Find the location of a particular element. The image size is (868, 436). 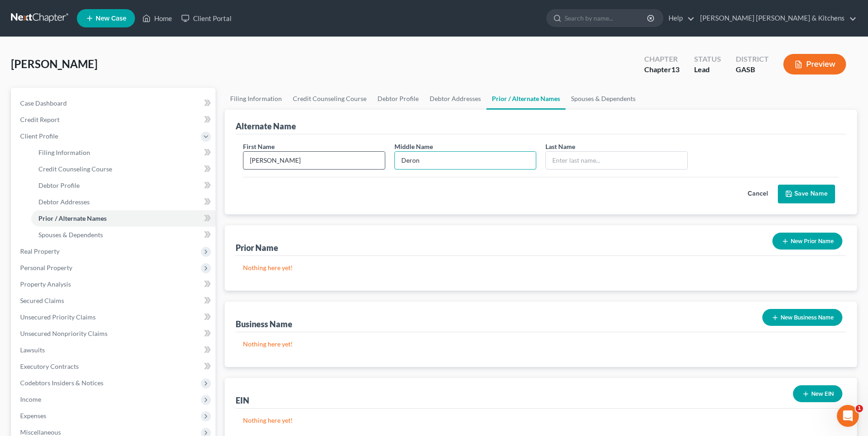

label: Middle Name is located at coordinates (414, 147).